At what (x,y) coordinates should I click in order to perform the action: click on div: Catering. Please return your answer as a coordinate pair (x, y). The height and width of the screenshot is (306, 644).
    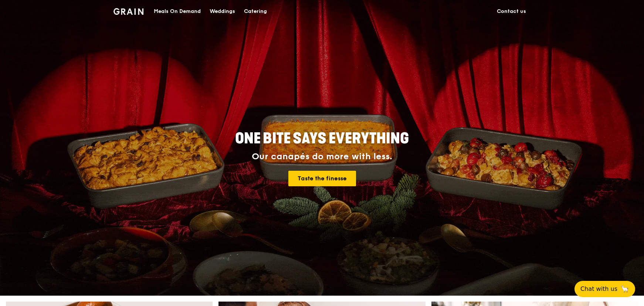
    Looking at the image, I should click on (255, 11).